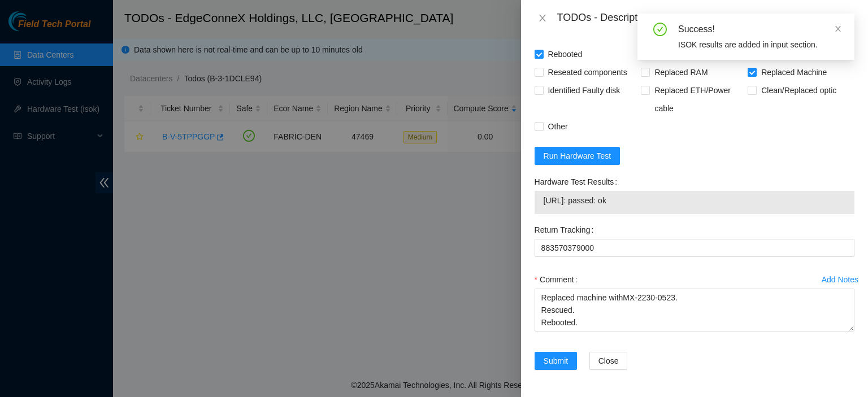  What do you see at coordinates (578, 182) in the screenshot?
I see `label: Hardware Test Results` at bounding box center [578, 182].